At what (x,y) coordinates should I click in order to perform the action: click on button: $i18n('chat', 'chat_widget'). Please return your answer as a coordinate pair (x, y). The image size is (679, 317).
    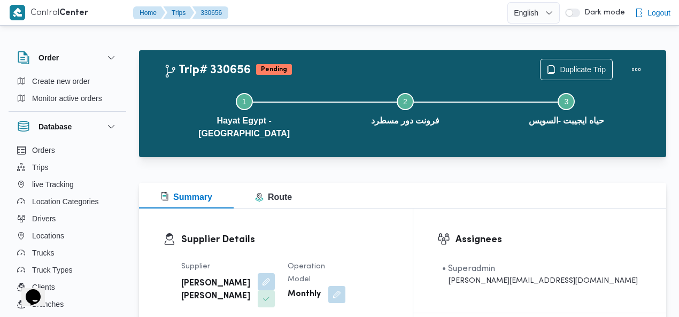
    Looking at the image, I should click on (22, 23).